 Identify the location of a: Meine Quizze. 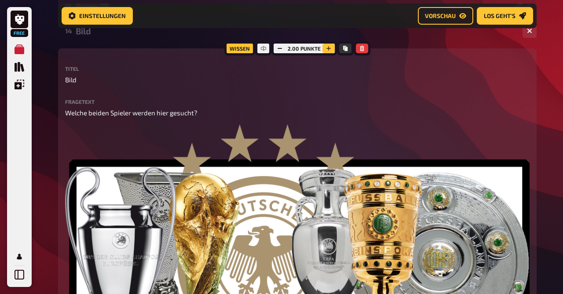
(19, 49).